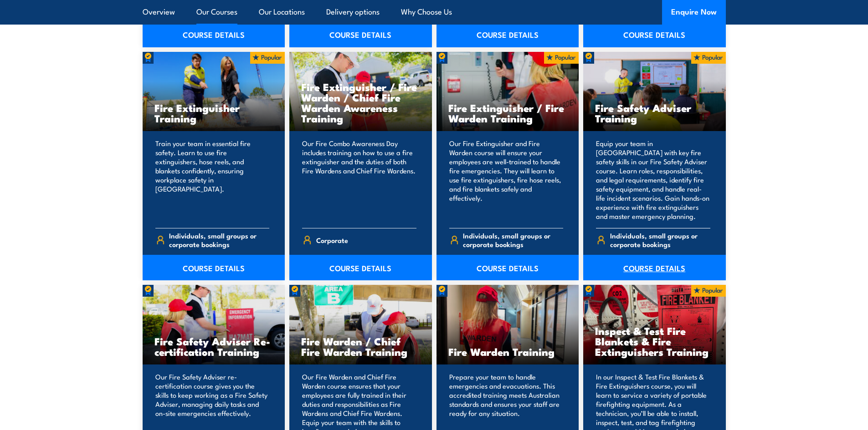  Describe the element at coordinates (654, 113) in the screenshot. I see `h3: Fire Safety Adviser Training` at that location.